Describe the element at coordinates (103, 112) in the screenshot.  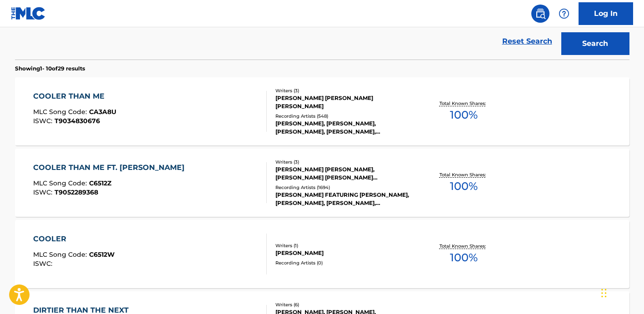
I see `span: CA3A8U` at that location.